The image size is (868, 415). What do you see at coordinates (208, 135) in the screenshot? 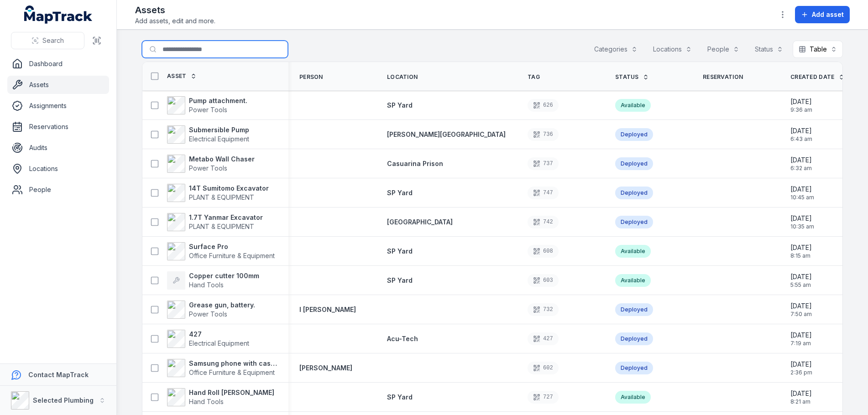
I see `a: Submersible PumpElectrical Equipment` at bounding box center [208, 135].